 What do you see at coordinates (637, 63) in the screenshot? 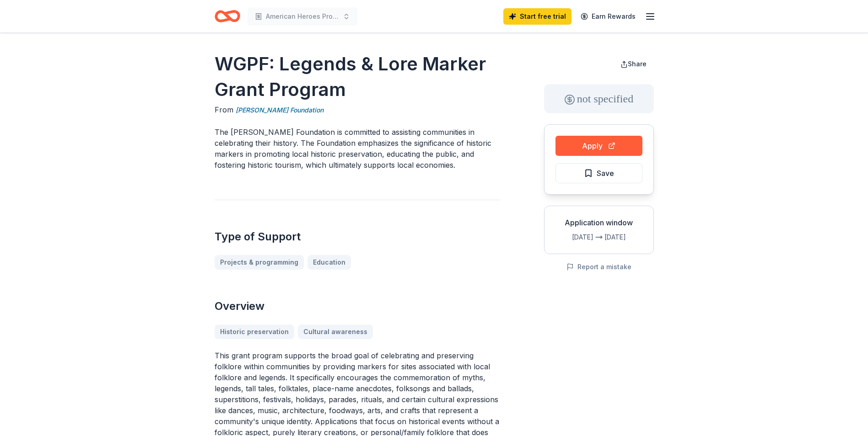
I see `span: Share` at bounding box center [637, 63].